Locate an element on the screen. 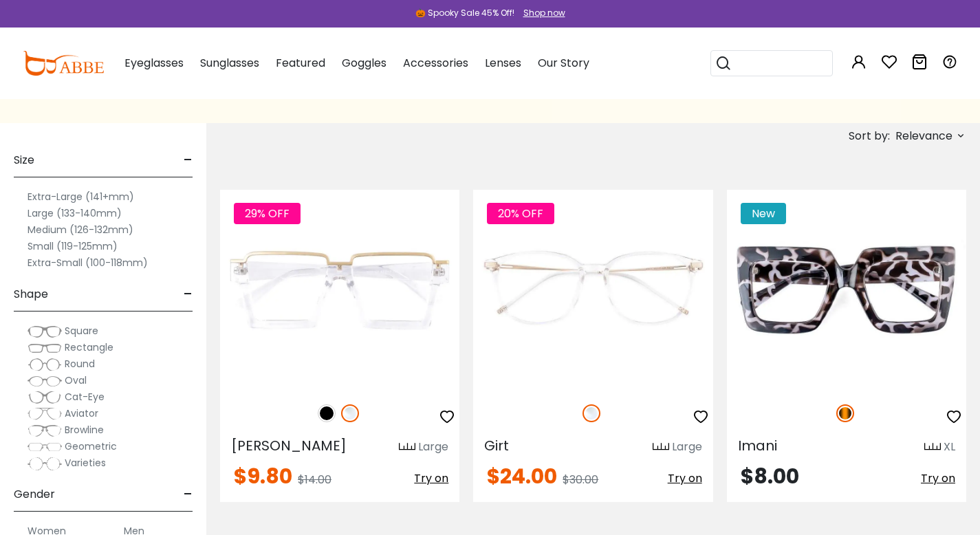  img: Cat-Eye.png is located at coordinates (44, 397).